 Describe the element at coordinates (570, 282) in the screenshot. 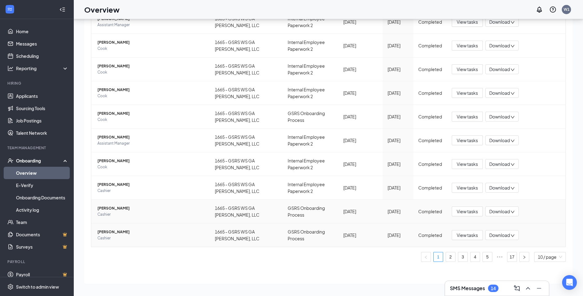

I see `div: Open Intercom Messenger` at that location.